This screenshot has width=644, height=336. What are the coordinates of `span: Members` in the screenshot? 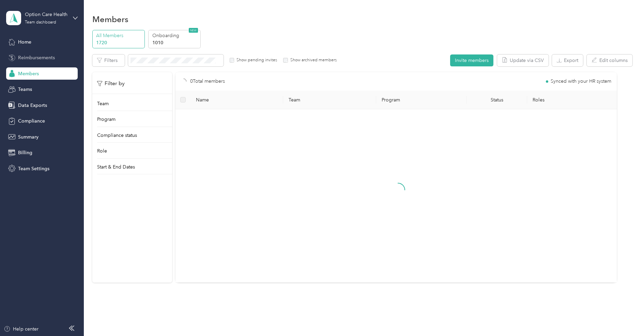 It's located at (28, 74).